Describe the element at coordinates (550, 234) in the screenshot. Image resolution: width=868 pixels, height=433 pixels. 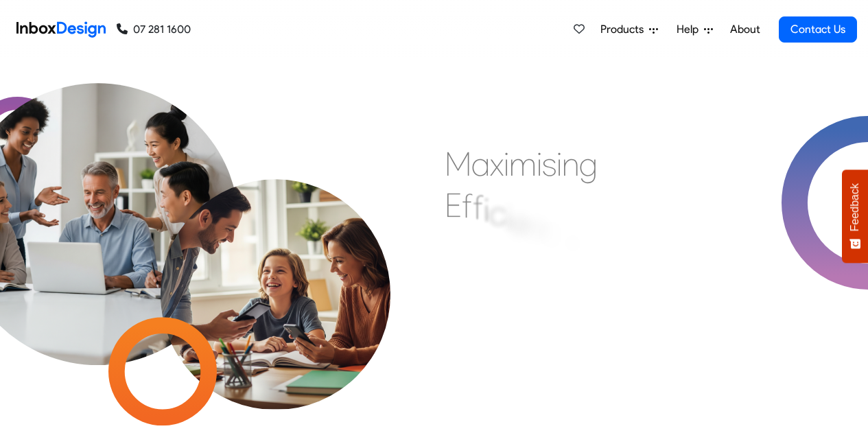
I see `div: t` at that location.